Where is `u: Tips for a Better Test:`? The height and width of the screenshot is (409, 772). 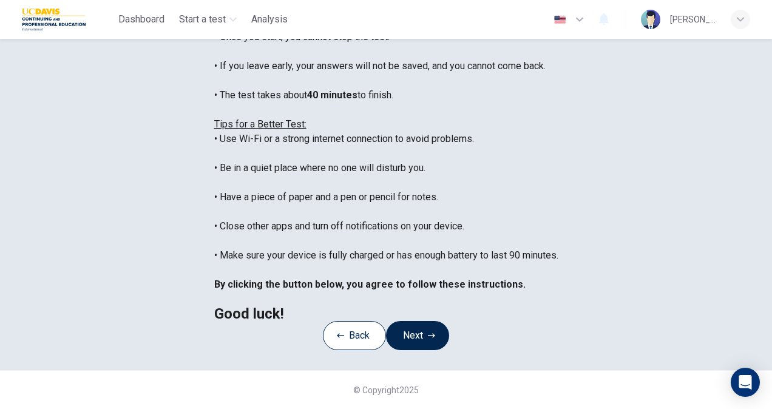
u: Tips for a Better Test: is located at coordinates (260, 124).